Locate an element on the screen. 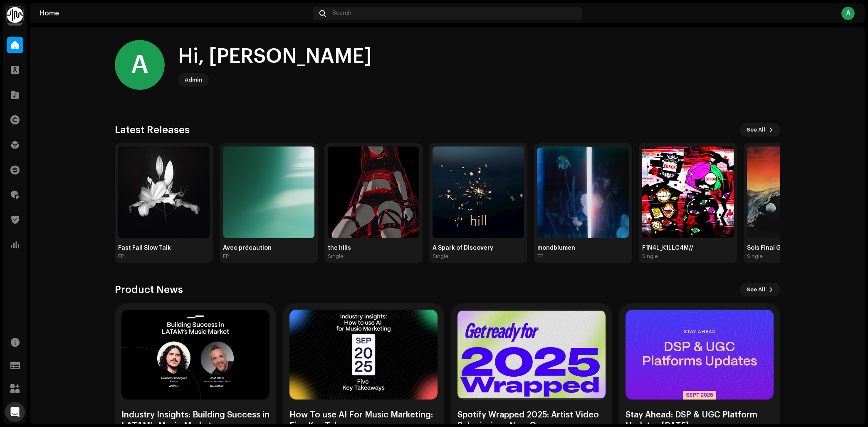 The width and height of the screenshot is (868, 427). h3: Latest Releases is located at coordinates (152, 130).